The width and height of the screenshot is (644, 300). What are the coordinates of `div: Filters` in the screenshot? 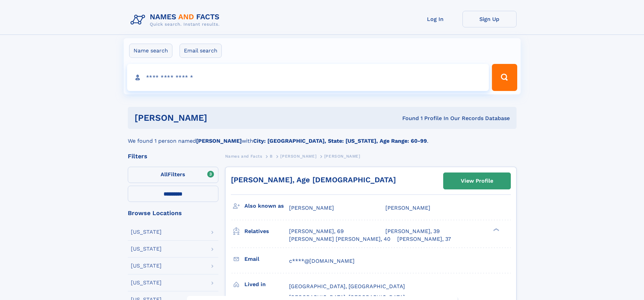 It's located at (173, 156).